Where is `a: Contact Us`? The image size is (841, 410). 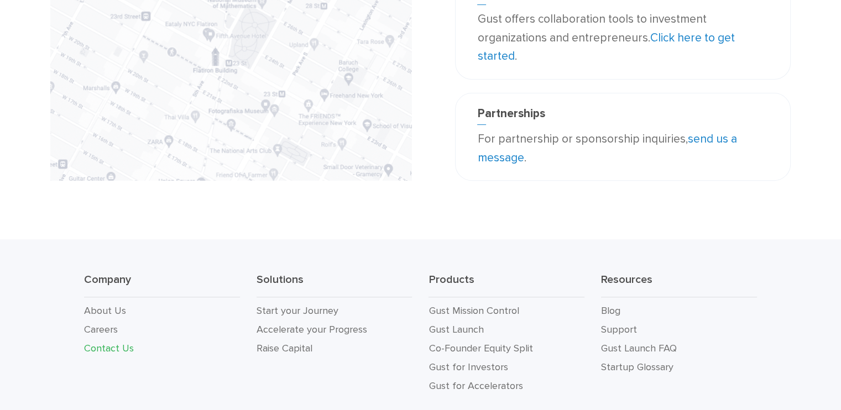
a: Contact Us is located at coordinates (109, 348).